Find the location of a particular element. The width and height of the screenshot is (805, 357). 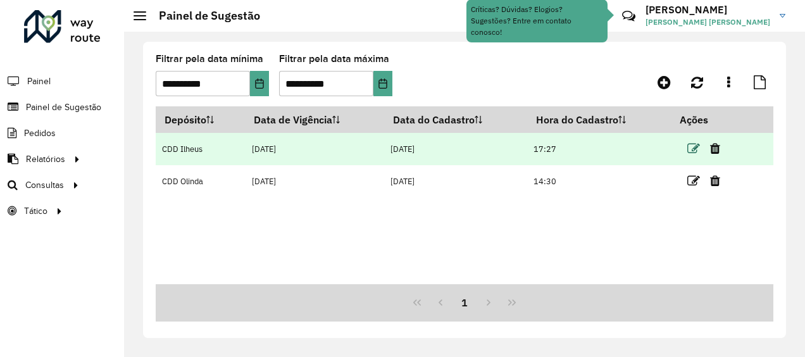

button: 1 is located at coordinates (464, 302).